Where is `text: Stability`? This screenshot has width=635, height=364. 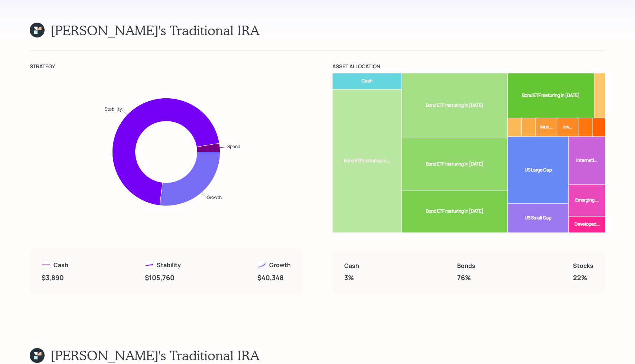
text: Stability is located at coordinates (113, 109).